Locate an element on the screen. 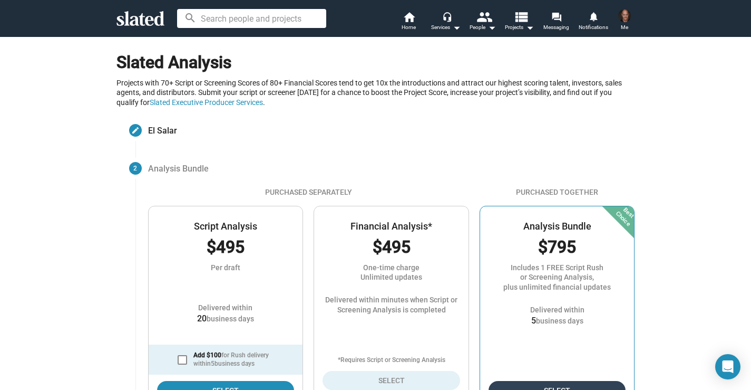  span: Me is located at coordinates (625, 27).